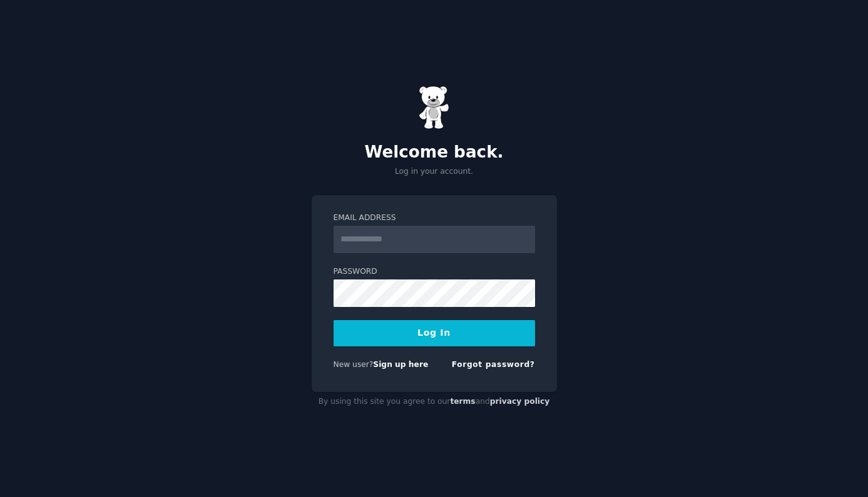 The height and width of the screenshot is (497, 868). What do you see at coordinates (434, 272) in the screenshot?
I see `label: Password` at bounding box center [434, 272].